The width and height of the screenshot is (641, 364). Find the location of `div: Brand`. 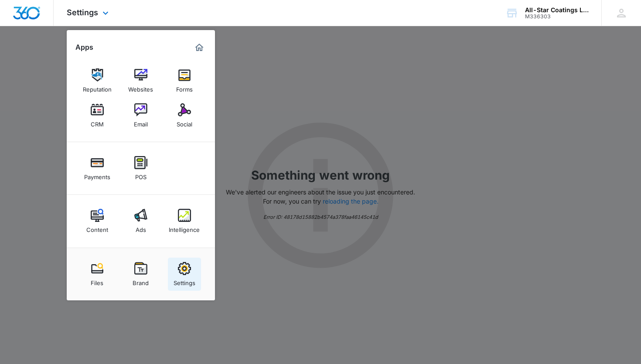

div: Brand is located at coordinates (140, 281).